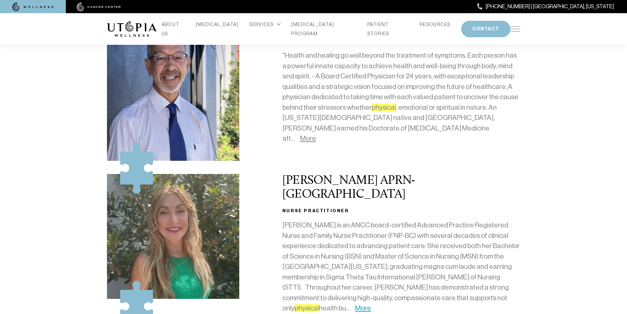 The height and width of the screenshot is (314, 627). What do you see at coordinates (173, 84) in the screenshot?
I see `img: Dr.%20Nelson-resized.jpg` at bounding box center [173, 84].